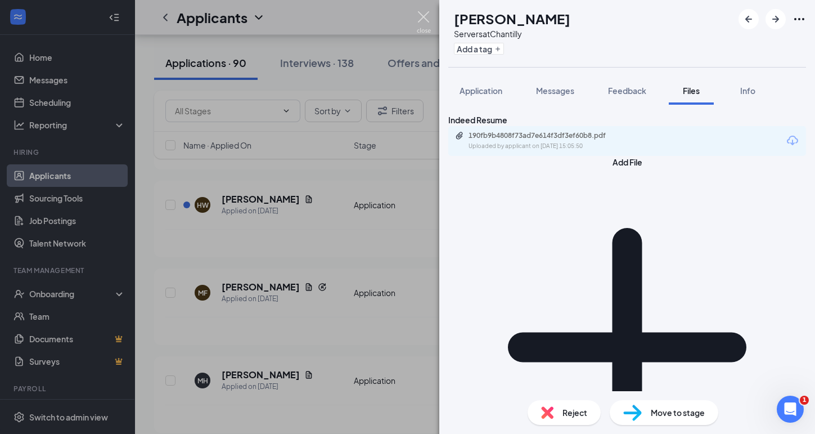 This screenshot has height=434, width=815. I want to click on span: Move to stage, so click(678, 412).